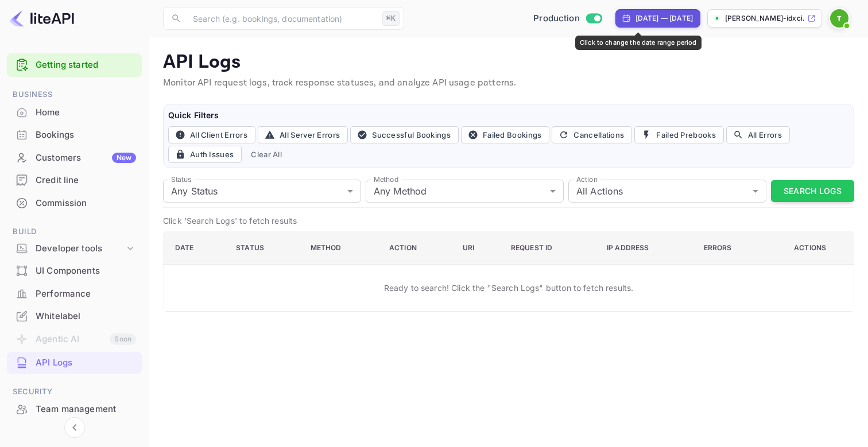 This screenshot has width=868, height=447. Describe the element at coordinates (74, 134) in the screenshot. I see `a: Bookings` at that location.